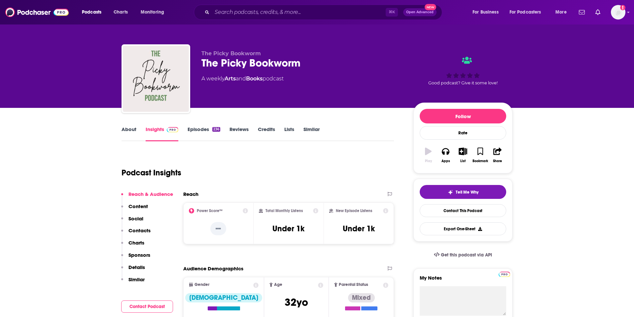  What do you see at coordinates (243, 79) in the screenshot?
I see `div: A weekly podcast` at bounding box center [243, 79].